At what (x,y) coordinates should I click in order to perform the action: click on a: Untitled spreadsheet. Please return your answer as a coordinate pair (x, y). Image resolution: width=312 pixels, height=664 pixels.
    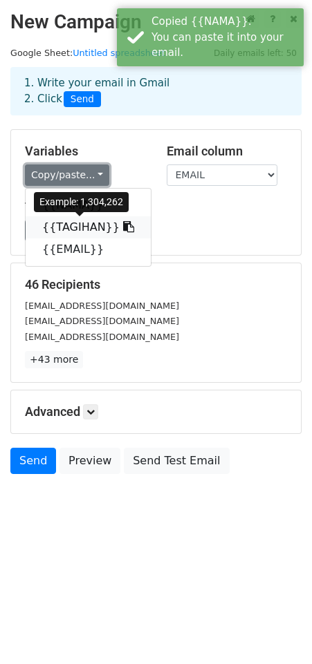
    Looking at the image, I should click on (118, 53).